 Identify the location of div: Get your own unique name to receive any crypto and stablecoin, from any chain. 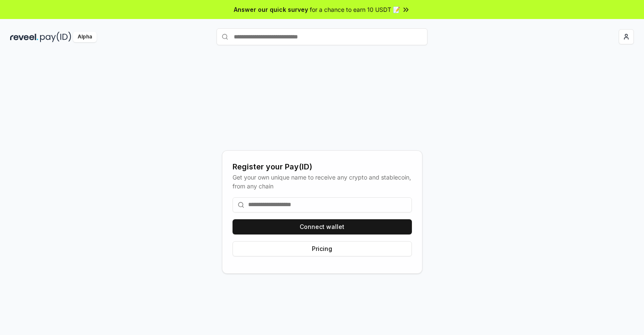
(322, 182).